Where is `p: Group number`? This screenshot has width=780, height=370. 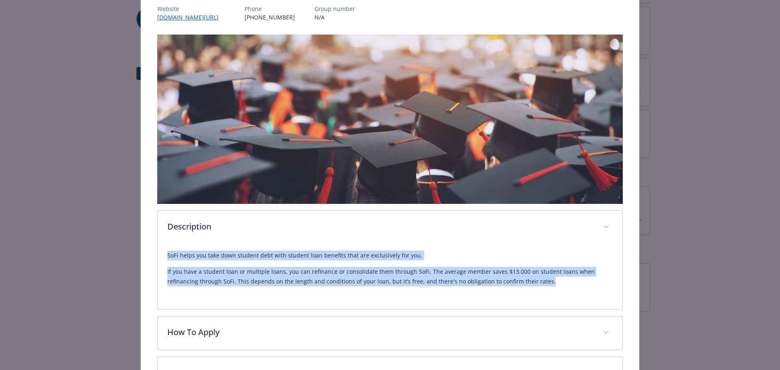
p: Group number is located at coordinates (335, 9).